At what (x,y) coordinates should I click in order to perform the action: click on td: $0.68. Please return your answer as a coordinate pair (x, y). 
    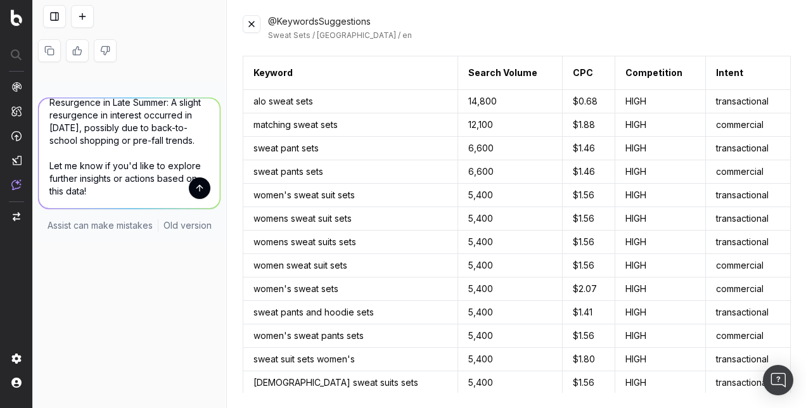
    Looking at the image, I should click on (588, 101).